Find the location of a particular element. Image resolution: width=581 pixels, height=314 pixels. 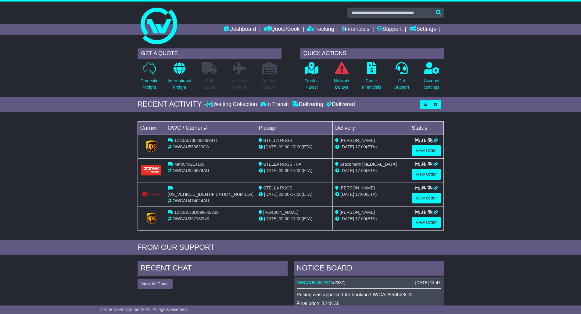

span: OWCAU553623CA is located at coordinates (191, 147).